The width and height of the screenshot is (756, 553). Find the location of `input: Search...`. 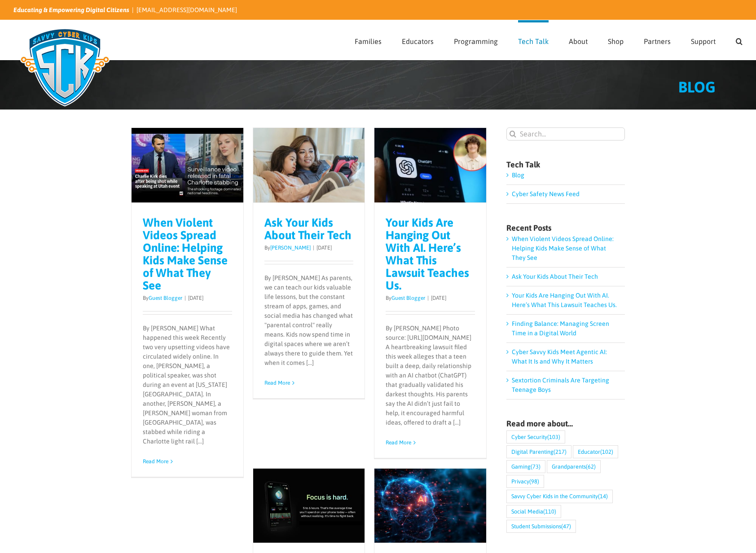

input: Search... is located at coordinates (566, 134).